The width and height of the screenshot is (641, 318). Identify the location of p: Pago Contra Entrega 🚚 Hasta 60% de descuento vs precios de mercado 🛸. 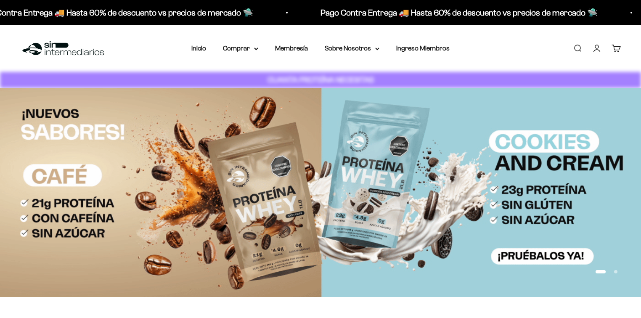
(459, 13).